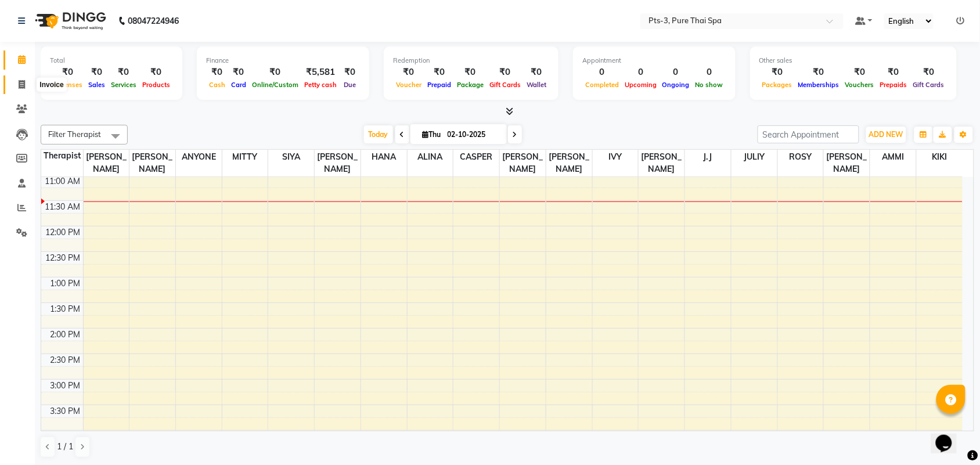 The image size is (980, 465). Describe the element at coordinates (777, 85) in the screenshot. I see `span: Packages` at that location.